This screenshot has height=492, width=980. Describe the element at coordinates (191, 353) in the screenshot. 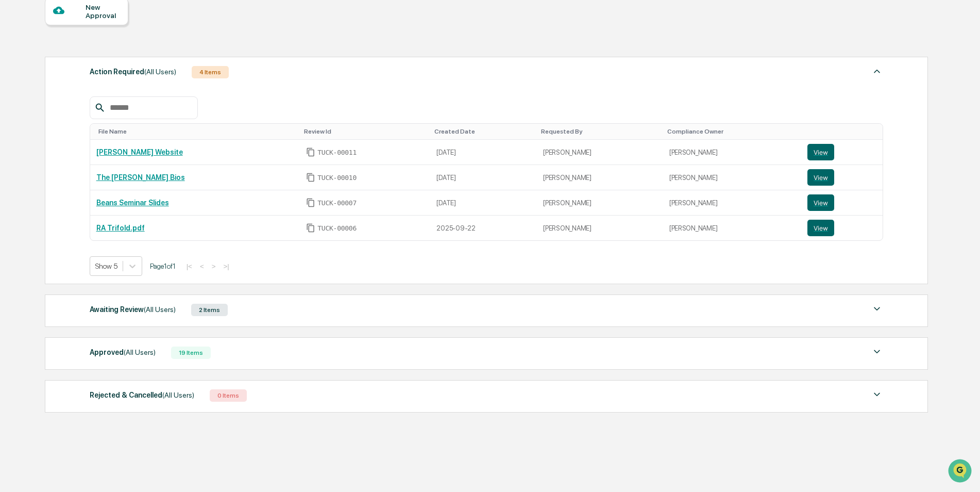

I see `div: 19 Items` at that location.